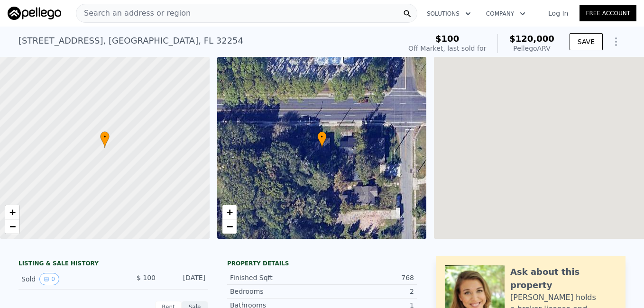 Image resolution: width=644 pixels, height=308 pixels. Describe the element at coordinates (447, 48) in the screenshot. I see `div: Off Market, last sold for` at that location.